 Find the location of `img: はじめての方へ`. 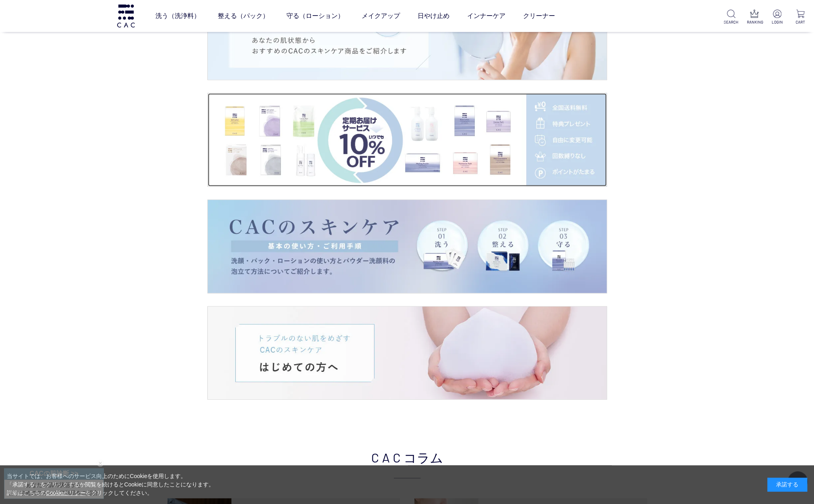

img: はじめての方へ is located at coordinates (407, 353).